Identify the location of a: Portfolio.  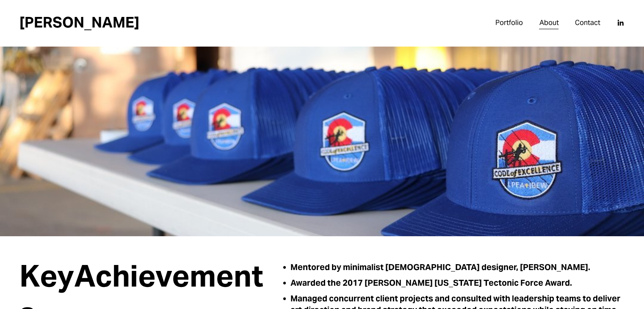
(509, 23).